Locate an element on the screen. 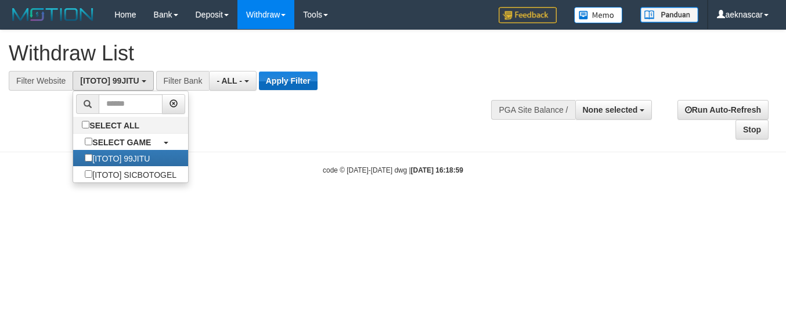  div: Filter Website is located at coordinates (41, 81).